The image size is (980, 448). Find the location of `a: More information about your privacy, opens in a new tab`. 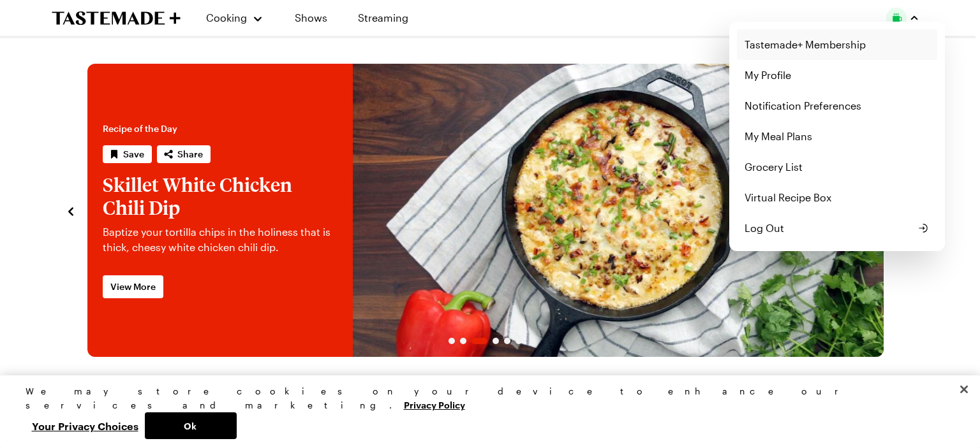

a: More information about your privacy, opens in a new tab is located at coordinates (435, 404).